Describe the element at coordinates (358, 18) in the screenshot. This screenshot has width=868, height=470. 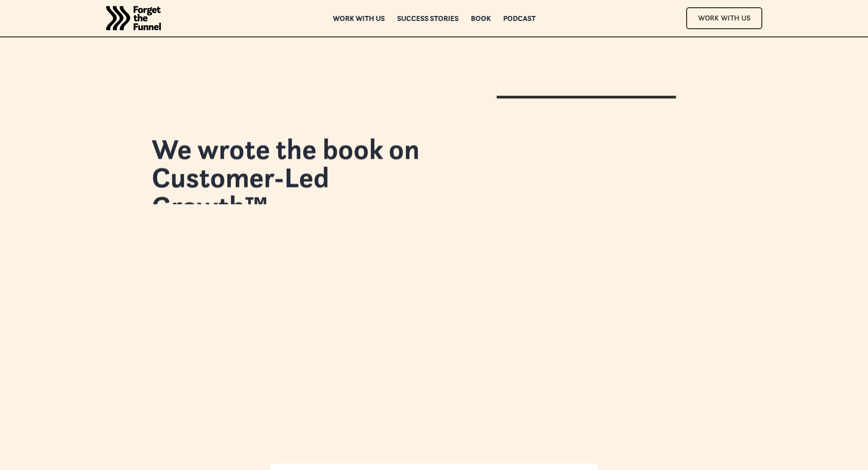
I see `div: Work with us` at that location.